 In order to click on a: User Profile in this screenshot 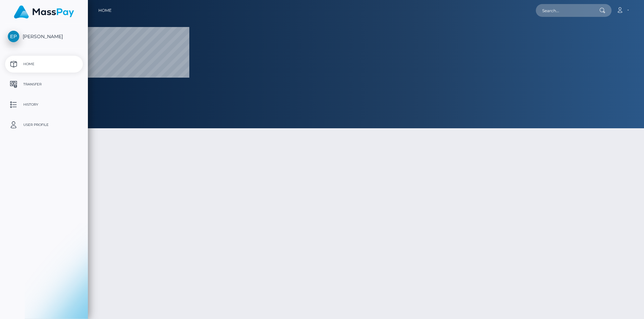, I will do `click(44, 125)`.